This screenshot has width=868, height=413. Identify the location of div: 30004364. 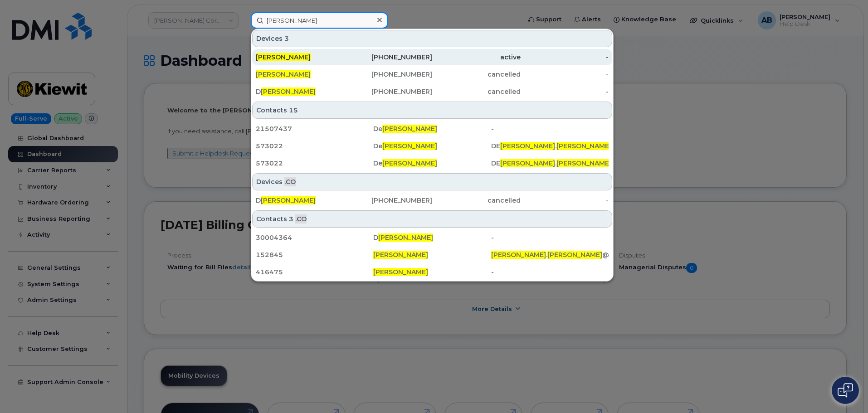
(314, 237).